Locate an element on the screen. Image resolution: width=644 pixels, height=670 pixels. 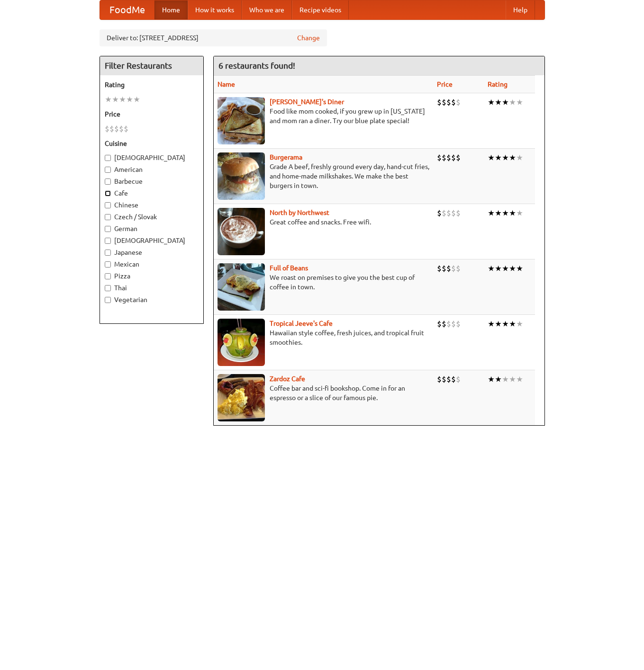
label: Vegetarian is located at coordinates (152, 300).